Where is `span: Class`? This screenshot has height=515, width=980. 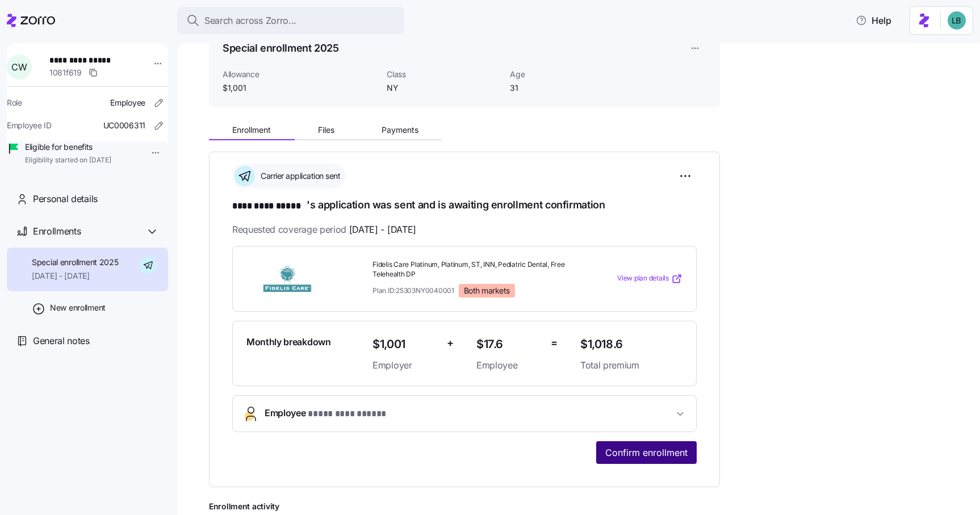
span: Class is located at coordinates (444, 75).